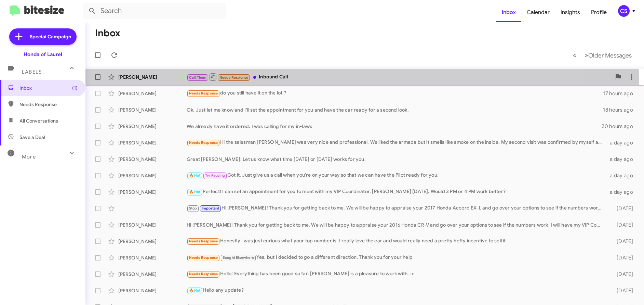 The image size is (644, 305). Describe the element at coordinates (238, 258) in the screenshot. I see `span: Bought Elsewhere` at that location.